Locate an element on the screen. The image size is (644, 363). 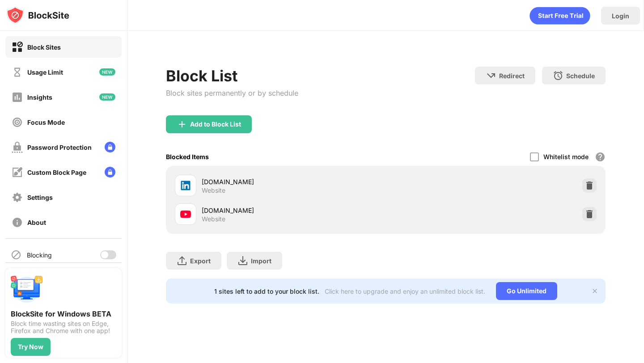
div: Focus Mode is located at coordinates (46, 122).